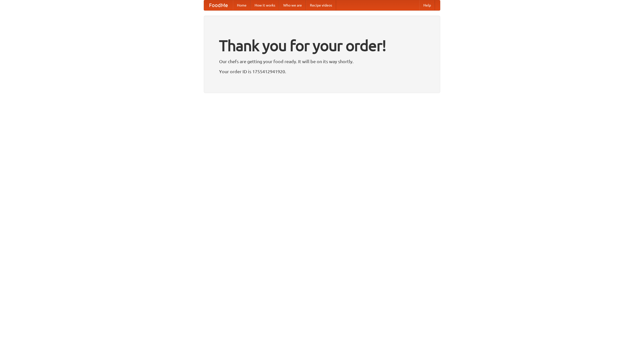 This screenshot has height=356, width=644. Describe the element at coordinates (322, 45) in the screenshot. I see `h1: Thank you for your order!` at that location.